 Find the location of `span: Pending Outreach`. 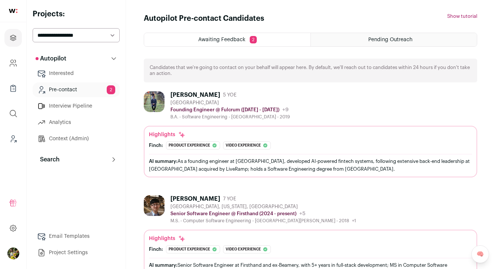

span: Pending Outreach is located at coordinates (390, 40).